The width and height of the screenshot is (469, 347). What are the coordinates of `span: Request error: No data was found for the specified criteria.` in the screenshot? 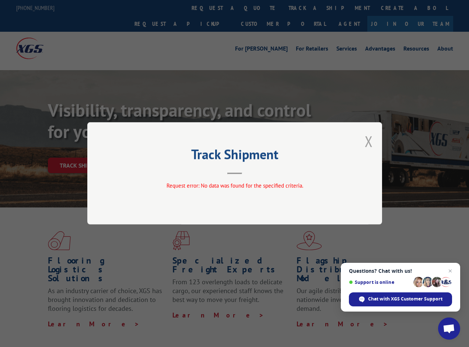 It's located at (234, 185).